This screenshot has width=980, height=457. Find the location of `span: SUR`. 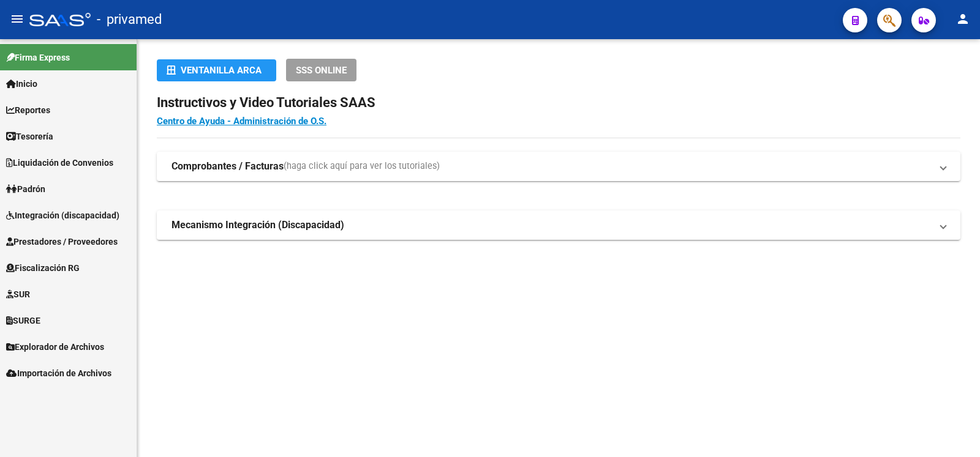

span: SUR is located at coordinates (18, 294).